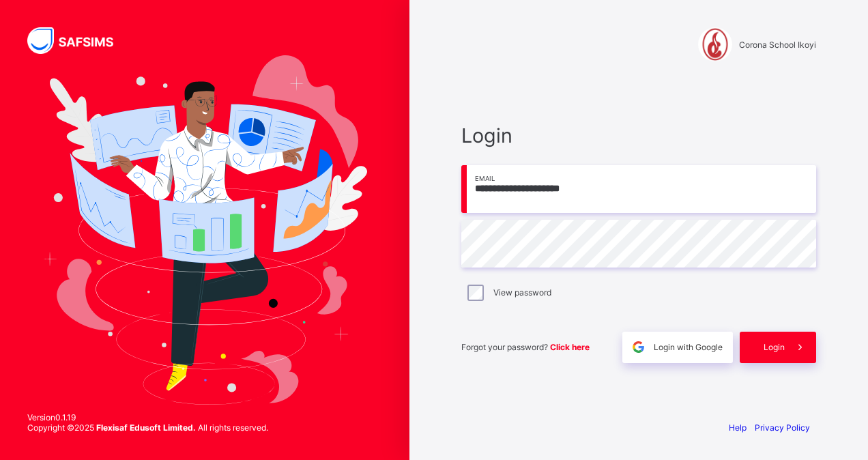  I want to click on img: google.396cfc9801f0270233282035f929180a.svg, so click(637, 346).